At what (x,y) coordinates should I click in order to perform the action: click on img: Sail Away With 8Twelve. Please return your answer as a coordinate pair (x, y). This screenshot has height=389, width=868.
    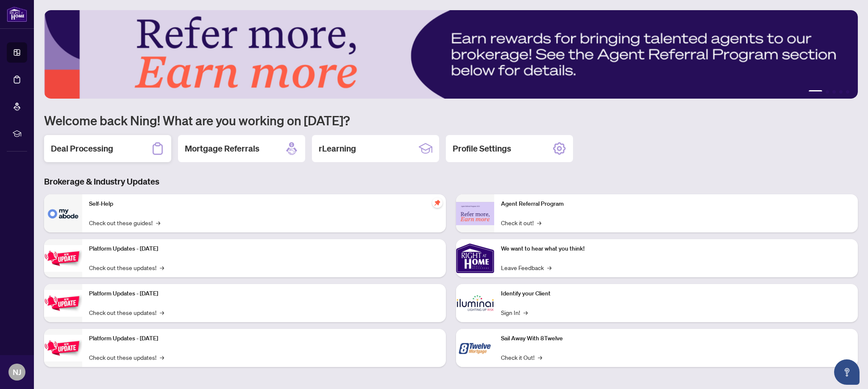
    Looking at the image, I should click on (475, 348).